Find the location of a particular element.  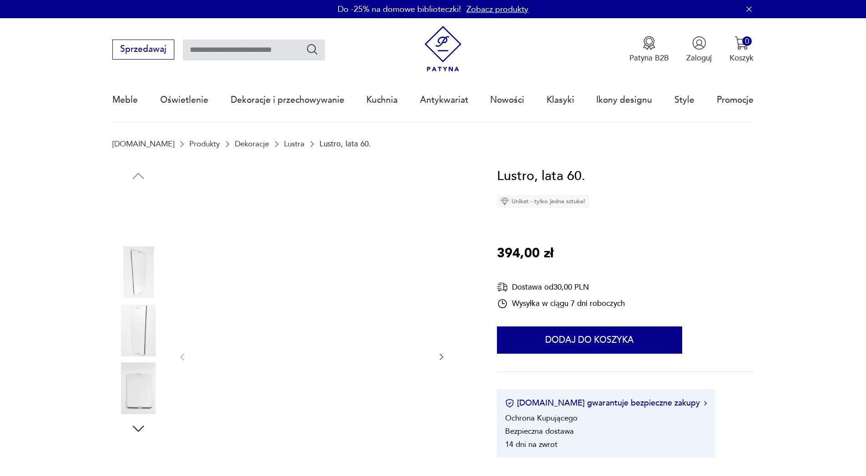

a: Lustra is located at coordinates (294, 144).